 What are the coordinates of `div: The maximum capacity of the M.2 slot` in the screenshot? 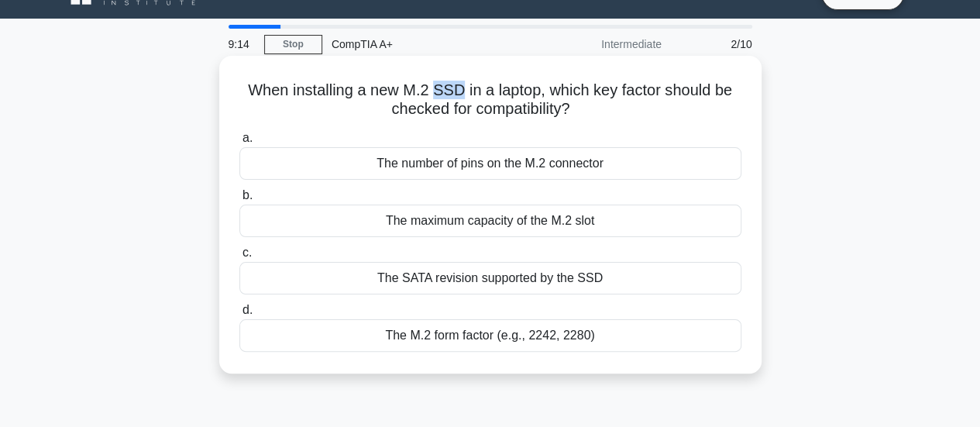 It's located at (490, 221).